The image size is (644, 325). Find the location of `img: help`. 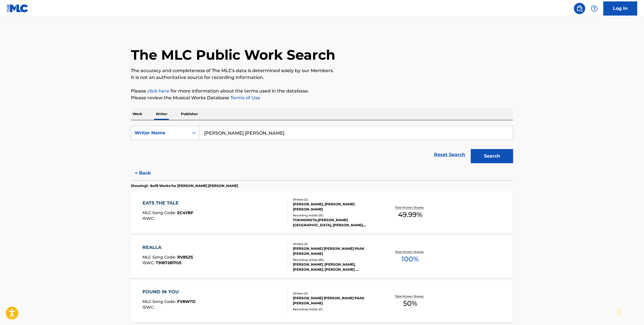

img: help is located at coordinates (594, 8).